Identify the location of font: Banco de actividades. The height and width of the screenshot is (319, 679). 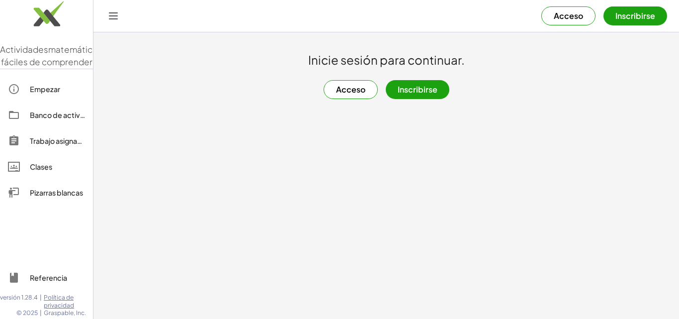
(67, 115).